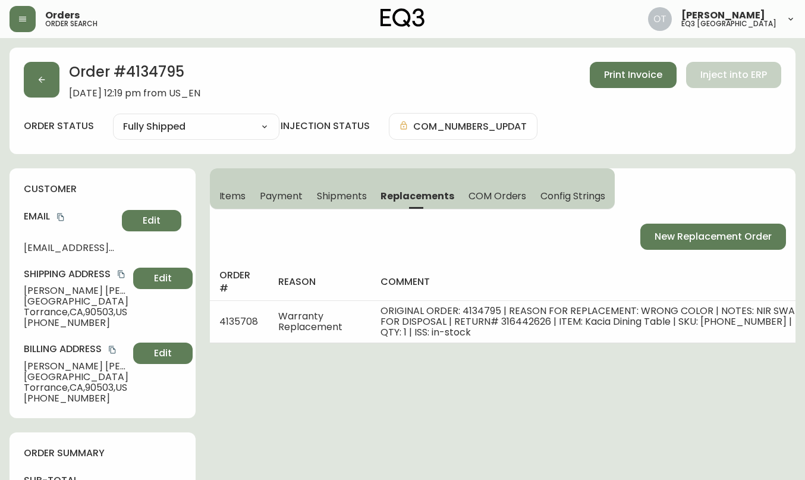 The image size is (805, 480). I want to click on h4: injection status, so click(325, 126).